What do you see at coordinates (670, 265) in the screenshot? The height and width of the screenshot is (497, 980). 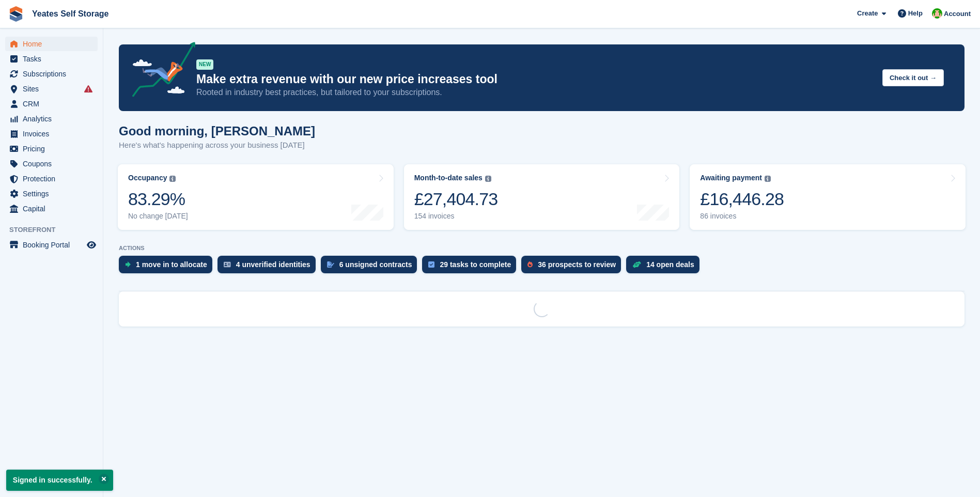 I see `div: 14 open deals` at bounding box center [670, 265].